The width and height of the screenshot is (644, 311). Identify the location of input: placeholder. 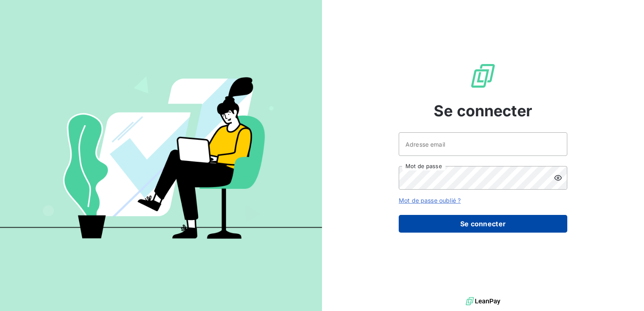
(483, 144).